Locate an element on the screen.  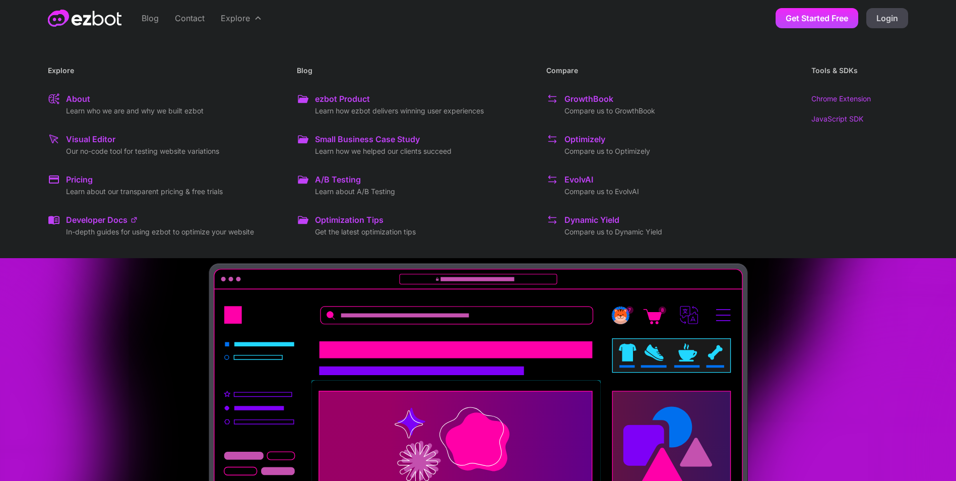
p: Compare us to Optimizely is located at coordinates (608, 151).